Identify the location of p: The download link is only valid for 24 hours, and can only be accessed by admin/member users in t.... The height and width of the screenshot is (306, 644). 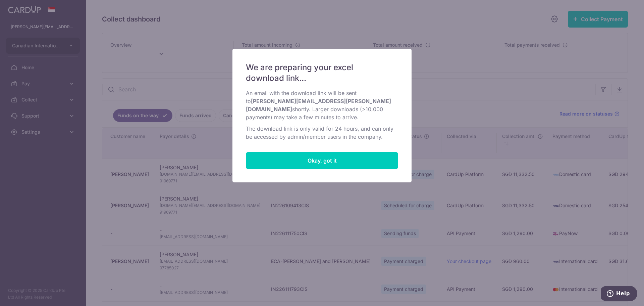
(322, 133).